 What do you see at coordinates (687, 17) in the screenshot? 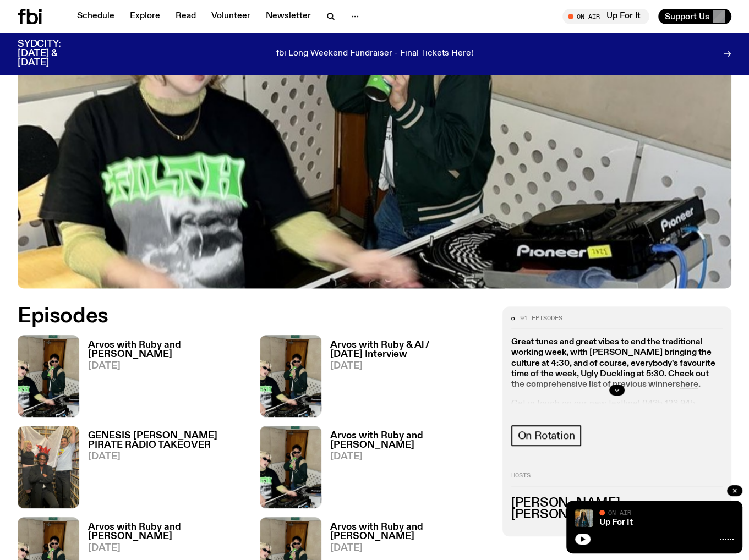
I see `span: Support Us` at bounding box center [687, 17].